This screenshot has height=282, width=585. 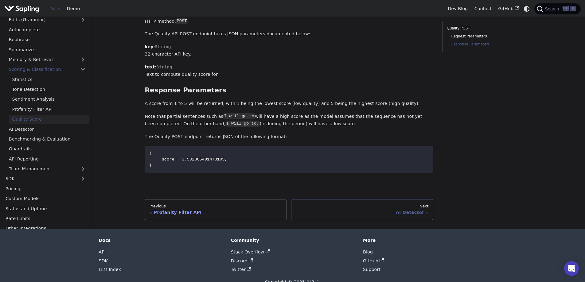 I want to click on a: API Reporting, so click(x=47, y=159).